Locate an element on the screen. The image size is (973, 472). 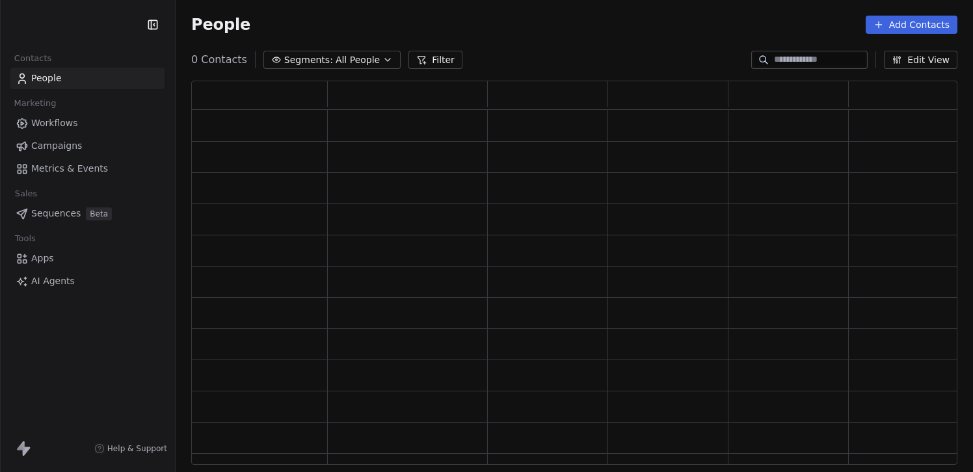
span: Marketing is located at coordinates (35, 103).